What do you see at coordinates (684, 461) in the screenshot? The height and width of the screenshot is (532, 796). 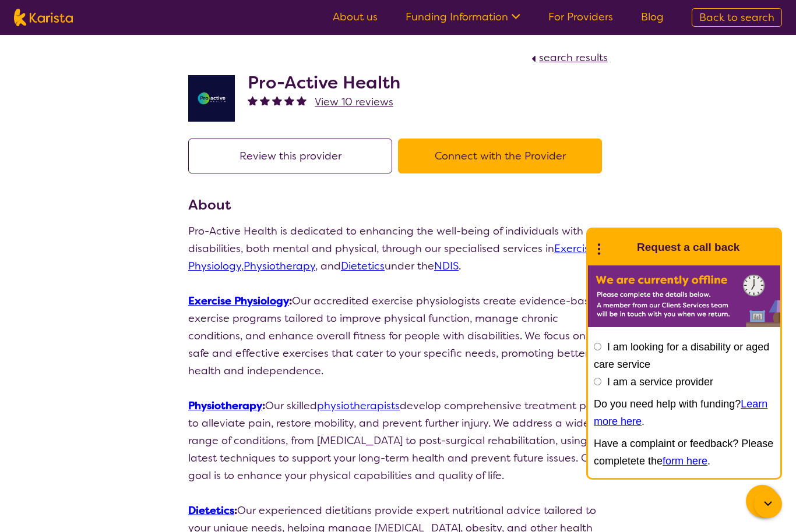 I see `a: form here` at bounding box center [684, 461].